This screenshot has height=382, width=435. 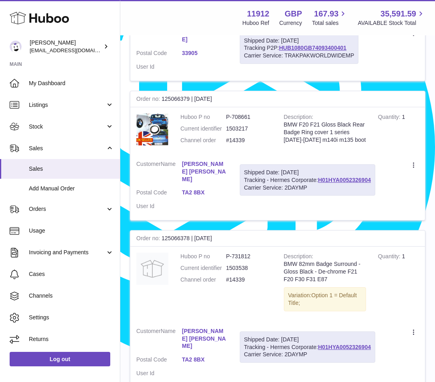 I want to click on a: HUB1080GB74093400401, so click(x=313, y=48).